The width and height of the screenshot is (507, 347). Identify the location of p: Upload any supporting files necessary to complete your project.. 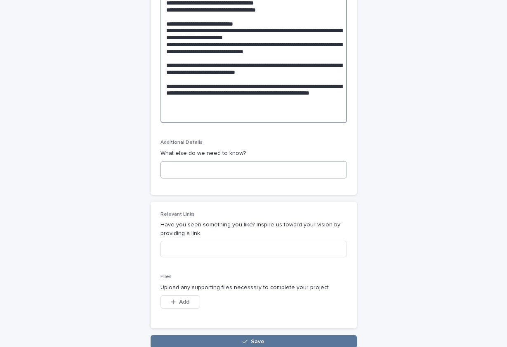
(254, 287).